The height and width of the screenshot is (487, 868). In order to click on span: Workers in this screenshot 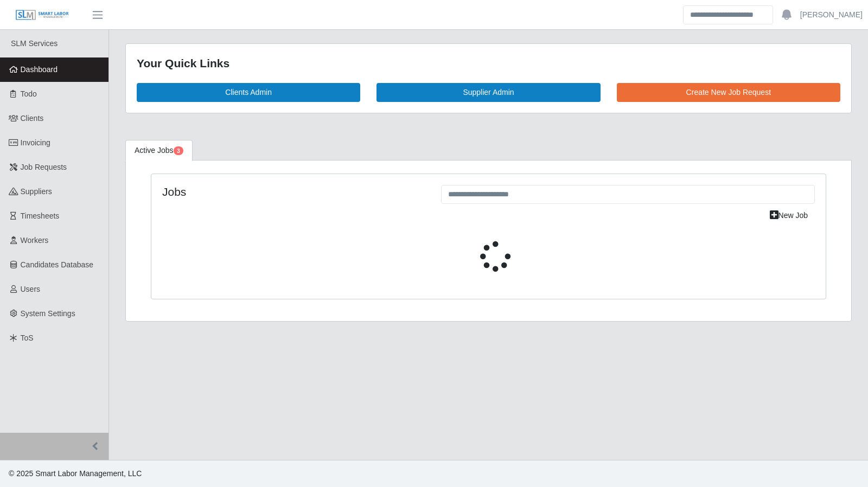, I will do `click(35, 240)`.